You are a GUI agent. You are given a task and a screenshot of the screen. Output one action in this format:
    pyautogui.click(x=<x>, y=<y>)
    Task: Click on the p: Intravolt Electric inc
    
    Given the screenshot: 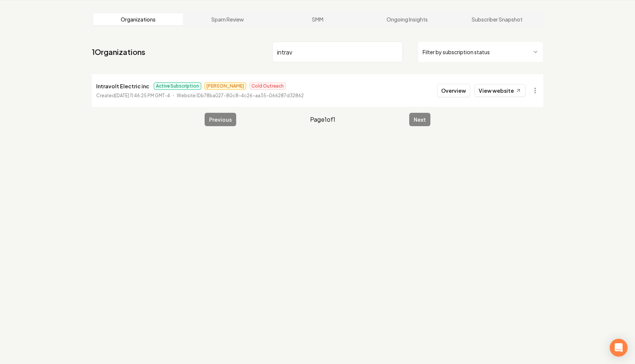 What is the action you would take?
    pyautogui.click(x=123, y=86)
    